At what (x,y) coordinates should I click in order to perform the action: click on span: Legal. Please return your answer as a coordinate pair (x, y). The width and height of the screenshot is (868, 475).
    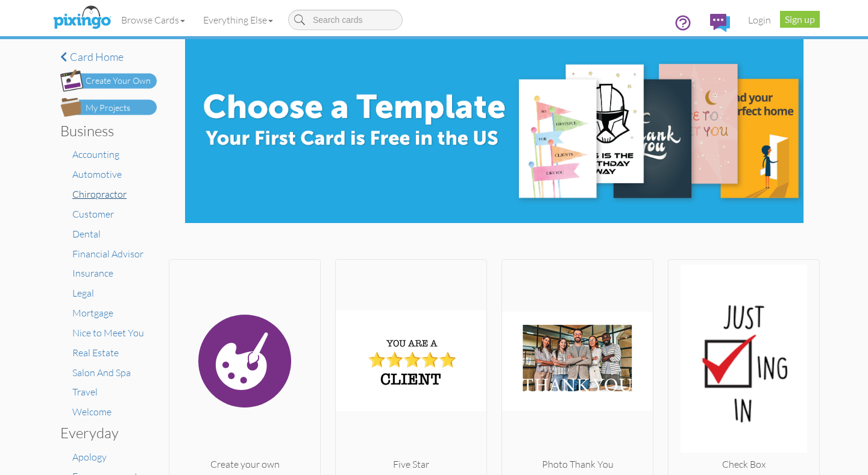
    Looking at the image, I should click on (83, 293).